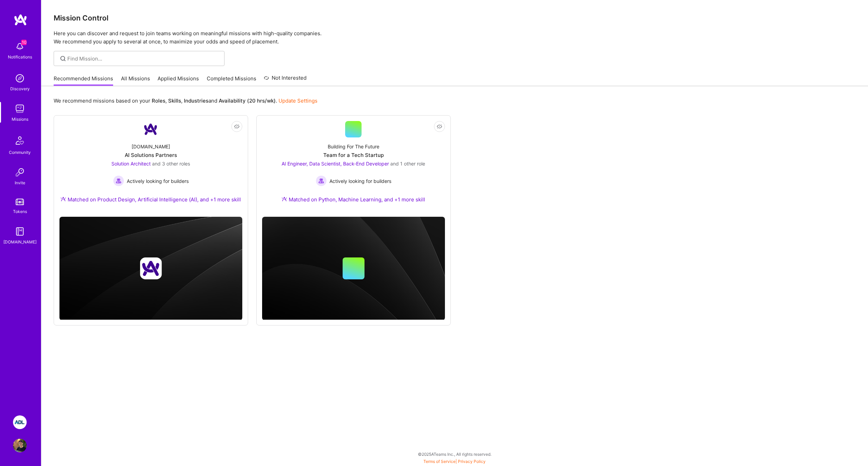 This screenshot has height=466, width=868. I want to click on a: Recommended Missions, so click(83, 80).